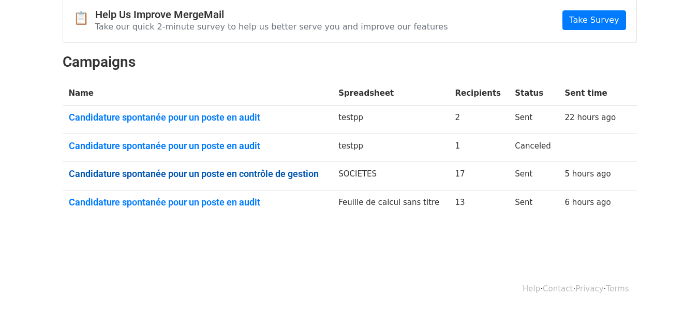 This screenshot has width=699, height=310. I want to click on h2: Campaigns, so click(350, 62).